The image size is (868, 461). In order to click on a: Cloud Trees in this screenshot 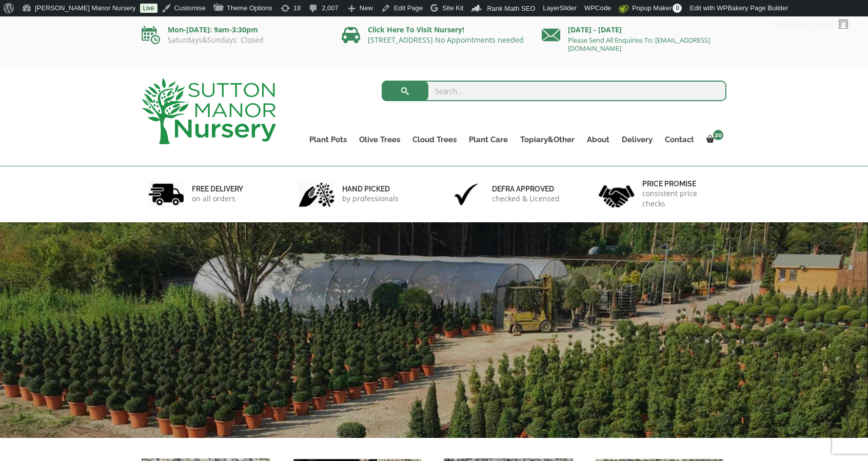, I will do `click(435, 140)`.